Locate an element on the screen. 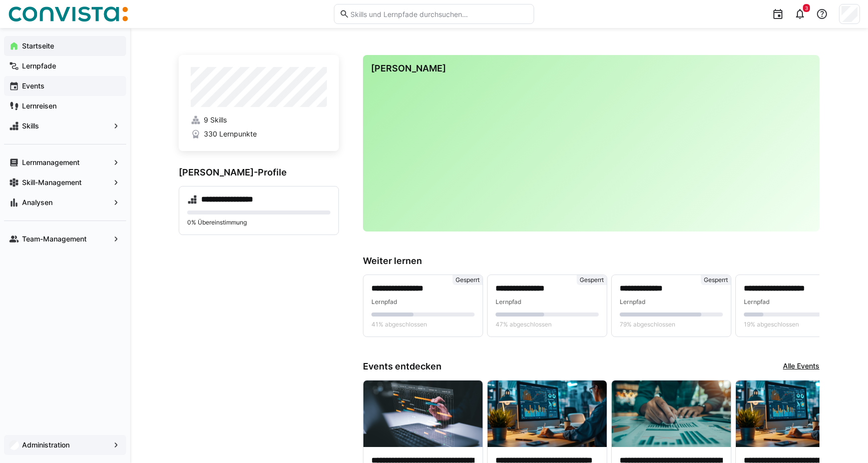  span: 19% abgeschlossen is located at coordinates (771, 325).